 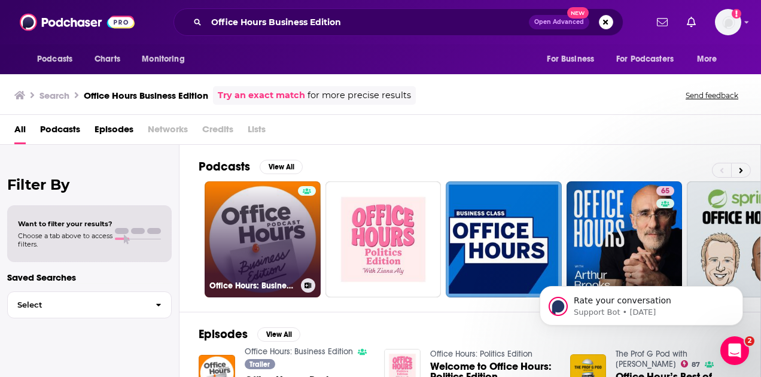 I want to click on a: EpisodesView All, so click(x=249, y=334).